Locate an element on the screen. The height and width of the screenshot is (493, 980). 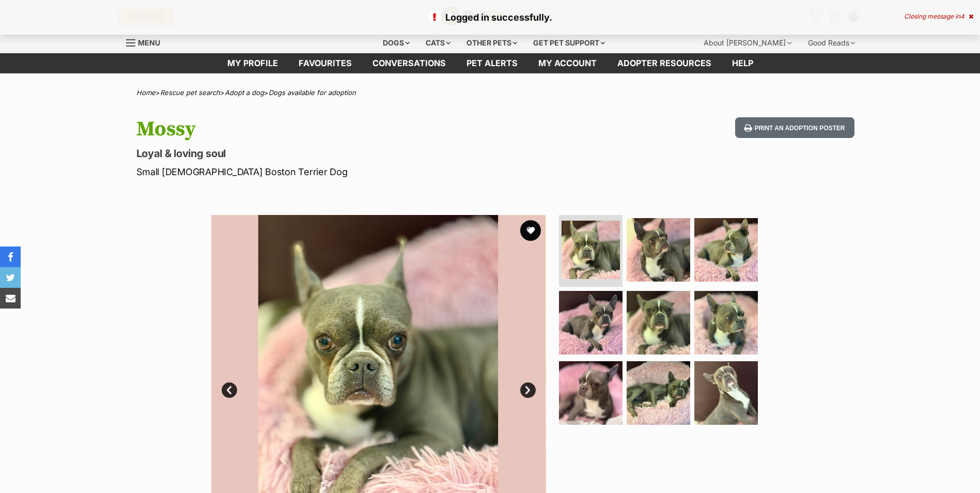
div: Dogs is located at coordinates (396, 43).